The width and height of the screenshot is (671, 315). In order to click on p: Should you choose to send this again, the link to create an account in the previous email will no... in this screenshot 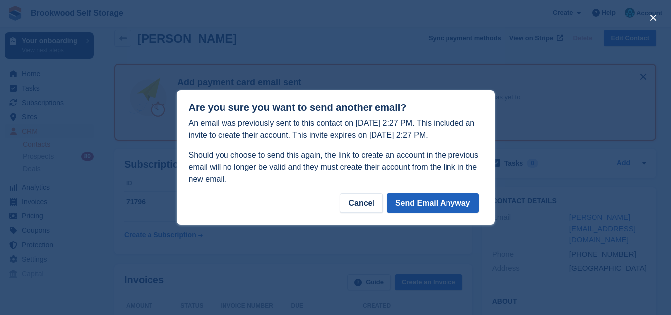, I will do `click(336, 167)`.